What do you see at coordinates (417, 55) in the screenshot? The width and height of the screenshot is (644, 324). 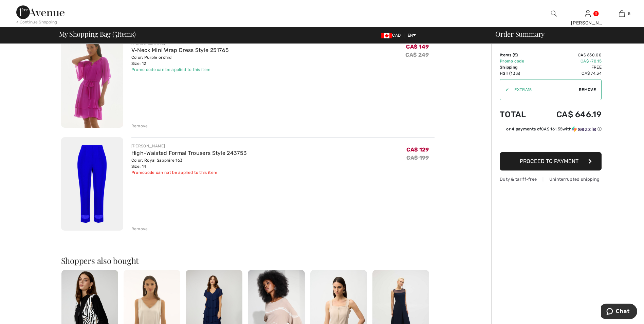 I see `s: CA$ 249` at bounding box center [417, 55].